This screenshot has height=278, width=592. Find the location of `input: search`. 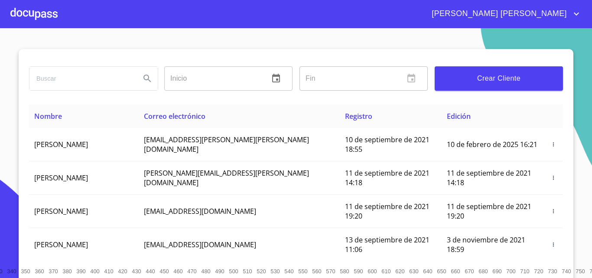

input: search is located at coordinates (82, 78).